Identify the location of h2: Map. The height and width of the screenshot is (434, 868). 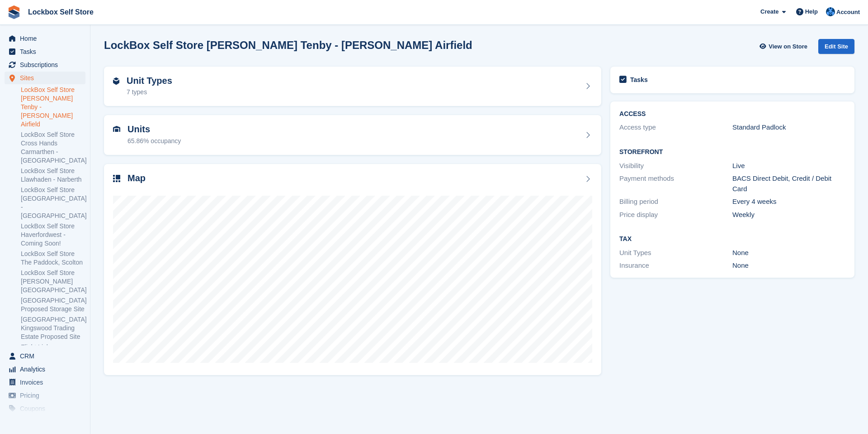
(136, 178).